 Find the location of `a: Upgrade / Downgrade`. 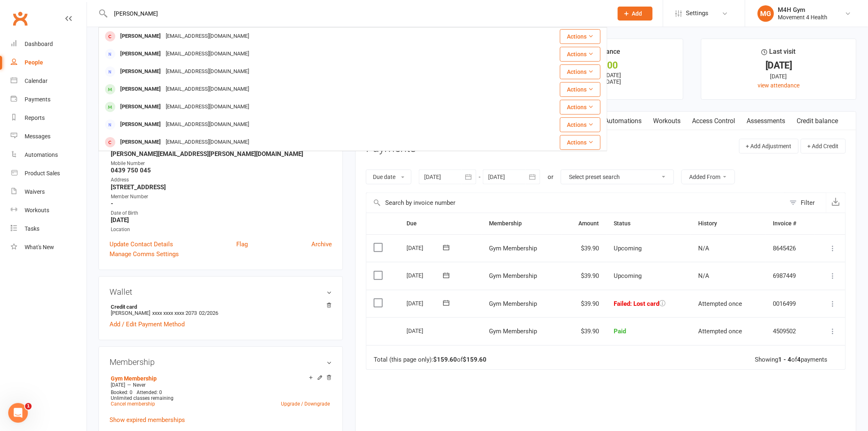

a: Upgrade / Downgrade is located at coordinates (305, 404).